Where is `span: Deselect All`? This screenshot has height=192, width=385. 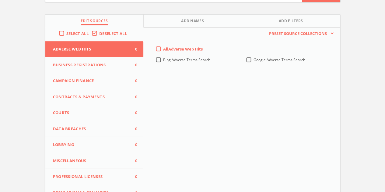 span: Deselect All is located at coordinates (113, 33).